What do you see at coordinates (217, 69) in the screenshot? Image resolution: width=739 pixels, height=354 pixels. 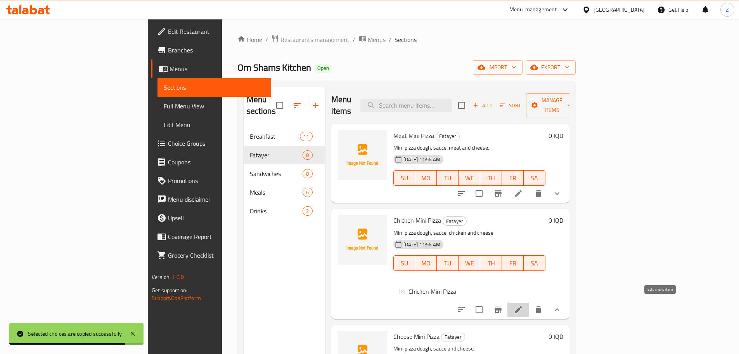 I see `span: Menus` at bounding box center [217, 69].